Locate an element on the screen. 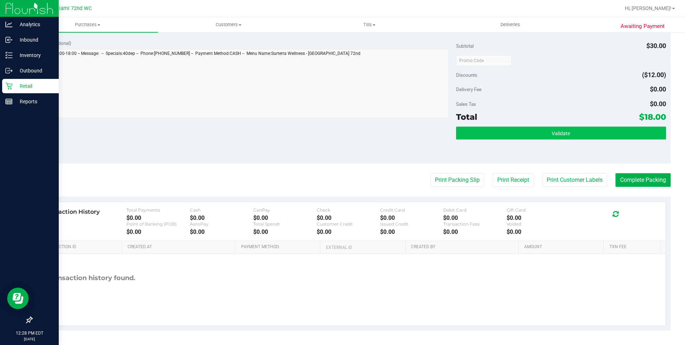  span: $30.00 is located at coordinates (656, 46).